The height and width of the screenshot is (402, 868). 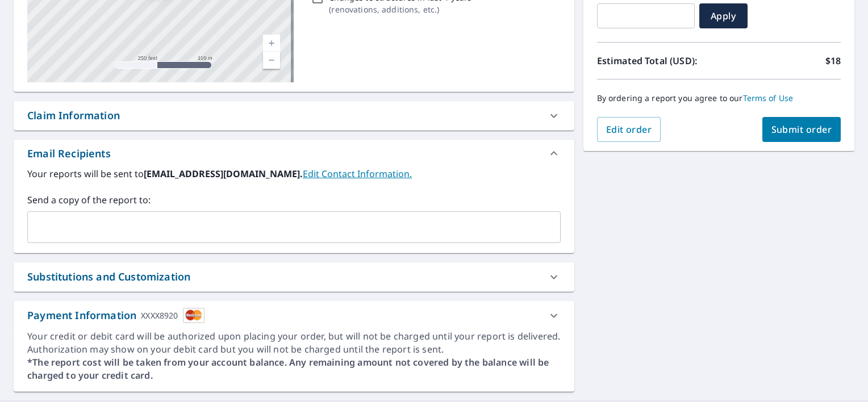 I want to click on button: Apply, so click(x=723, y=16).